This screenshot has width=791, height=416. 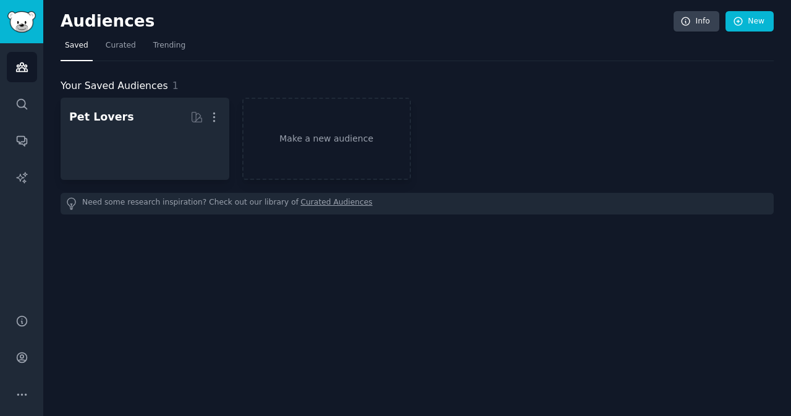 What do you see at coordinates (696, 22) in the screenshot?
I see `a: Info` at bounding box center [696, 22].